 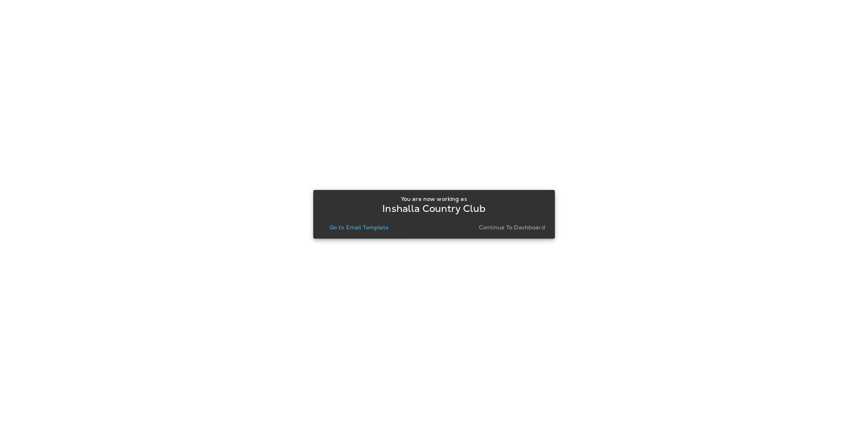 What do you see at coordinates (359, 227) in the screenshot?
I see `p: Go to Email Template` at bounding box center [359, 227].